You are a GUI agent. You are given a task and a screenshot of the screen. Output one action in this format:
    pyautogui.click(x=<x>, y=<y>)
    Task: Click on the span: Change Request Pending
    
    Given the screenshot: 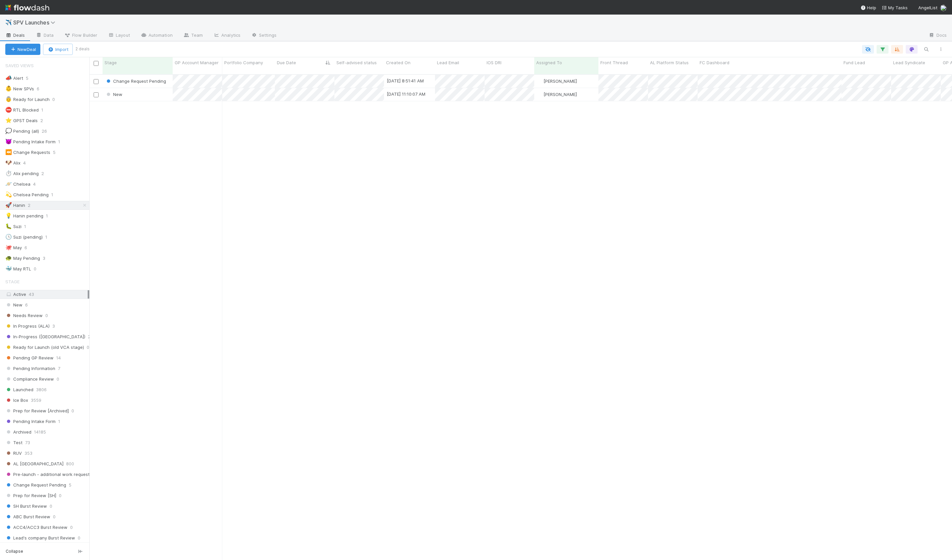 What is the action you would take?
    pyautogui.click(x=36, y=484)
    